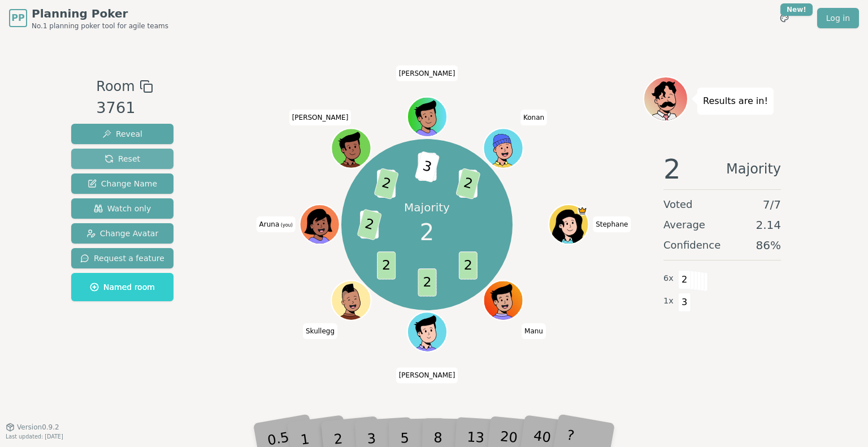 The image size is (868, 447). Describe the element at coordinates (785, 18) in the screenshot. I see `button: New!` at that location.